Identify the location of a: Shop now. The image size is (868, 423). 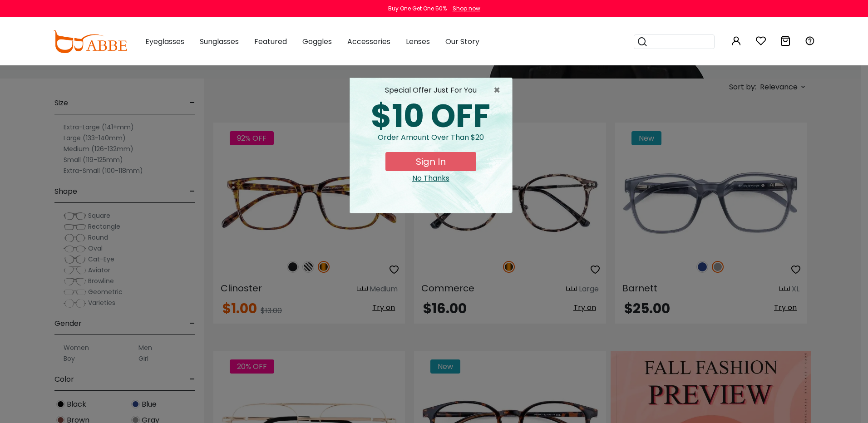
(464, 8).